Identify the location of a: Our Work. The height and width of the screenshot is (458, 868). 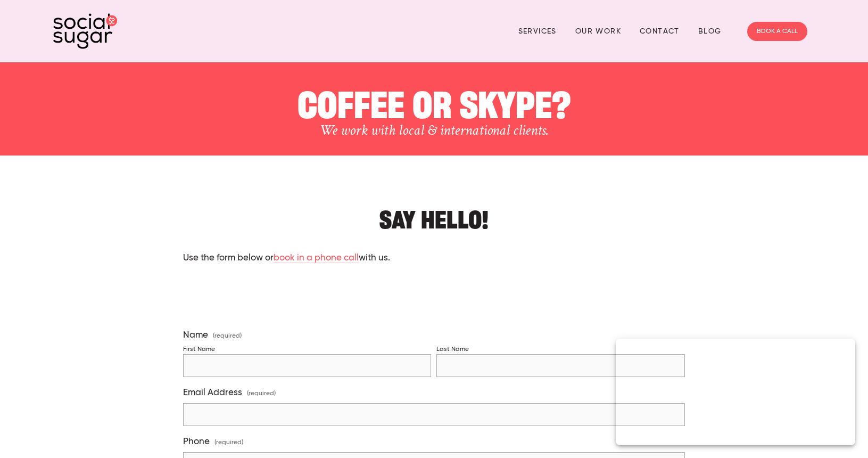
(599, 31).